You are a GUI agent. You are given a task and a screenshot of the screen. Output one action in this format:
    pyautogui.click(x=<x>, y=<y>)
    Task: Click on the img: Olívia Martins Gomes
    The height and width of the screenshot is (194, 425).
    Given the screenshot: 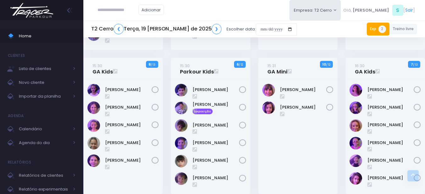 What is the action you would take?
    pyautogui.click(x=269, y=108)
    